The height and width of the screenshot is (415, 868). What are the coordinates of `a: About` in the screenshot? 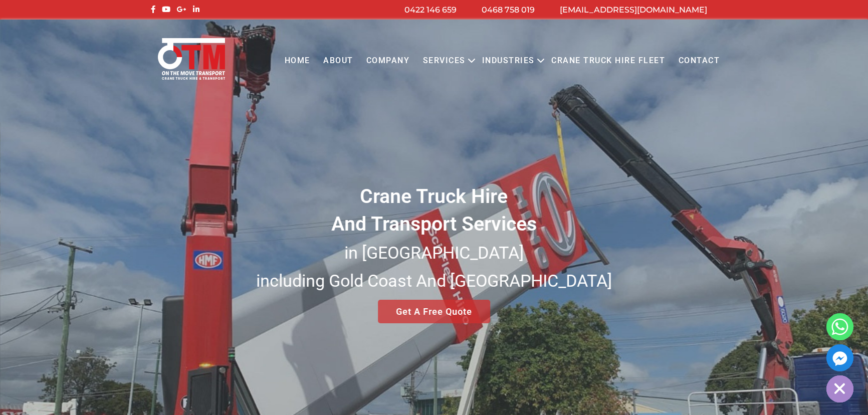 It's located at (338, 60).